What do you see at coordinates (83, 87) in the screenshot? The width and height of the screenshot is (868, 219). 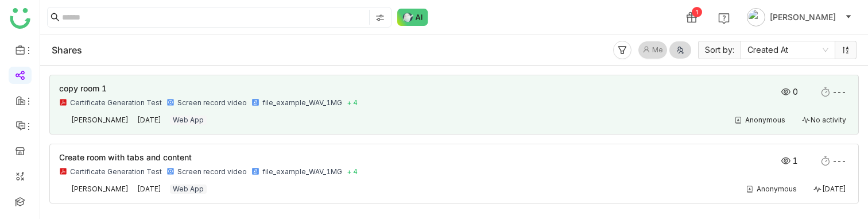 I see `span: copy room 1` at bounding box center [83, 87].